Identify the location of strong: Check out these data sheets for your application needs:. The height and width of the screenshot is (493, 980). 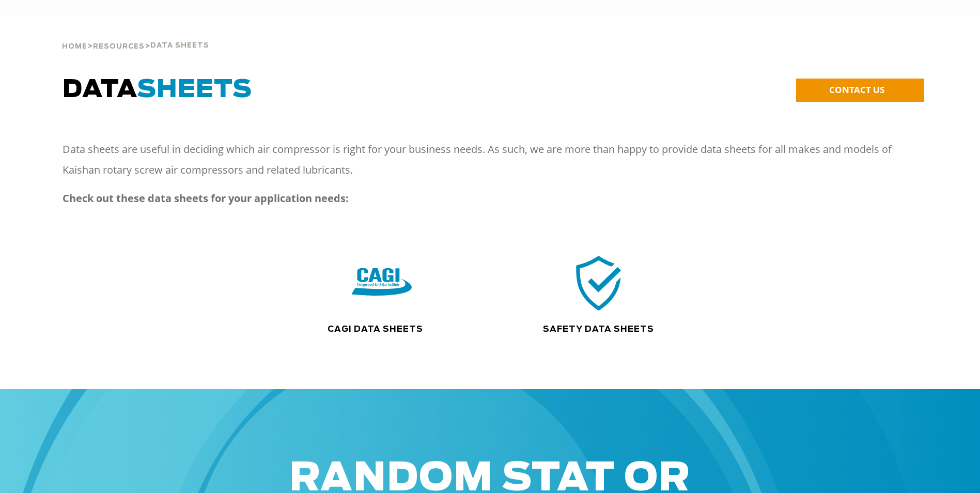
(206, 198).